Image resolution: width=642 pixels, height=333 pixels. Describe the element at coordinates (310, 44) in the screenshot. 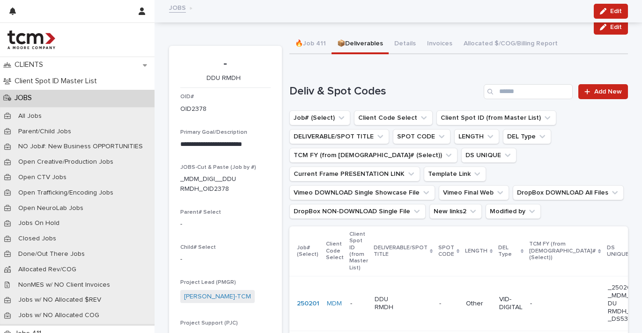

I see `button: 🔥Job 411` at that location.